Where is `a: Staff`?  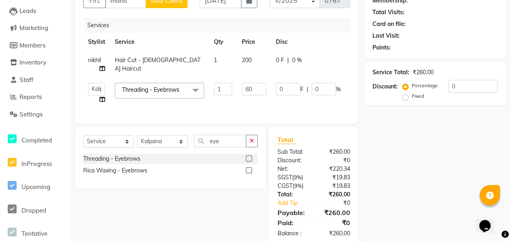 a: Staff is located at coordinates (35, 80).